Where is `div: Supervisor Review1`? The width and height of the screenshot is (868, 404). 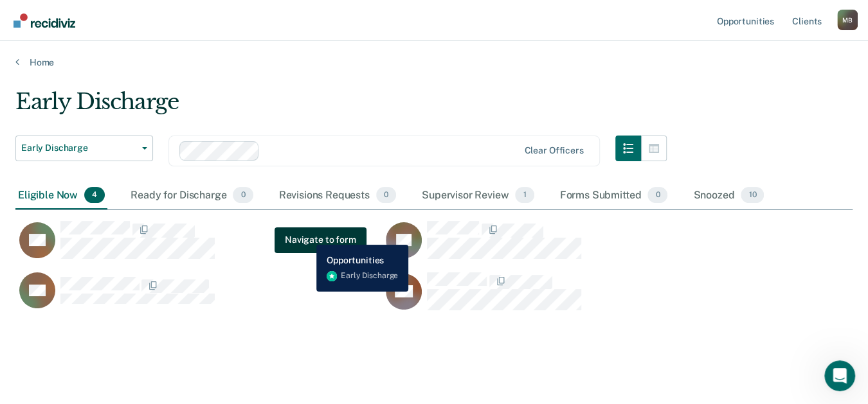 div: Supervisor Review1 is located at coordinates (477, 196).